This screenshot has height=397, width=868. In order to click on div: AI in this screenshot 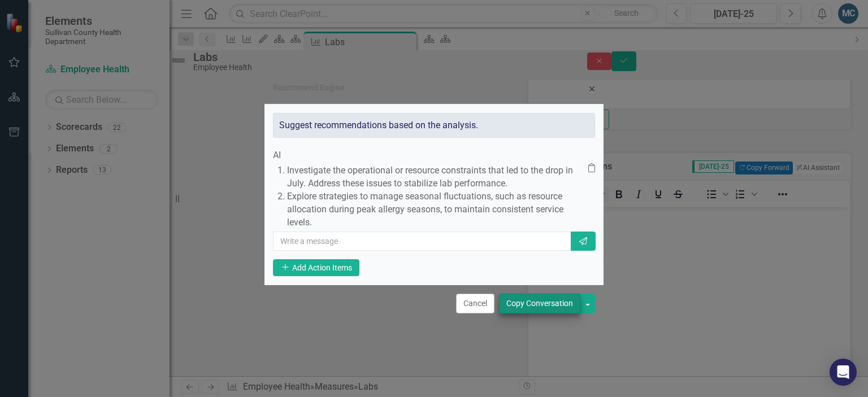, I will do `click(434, 156)`.